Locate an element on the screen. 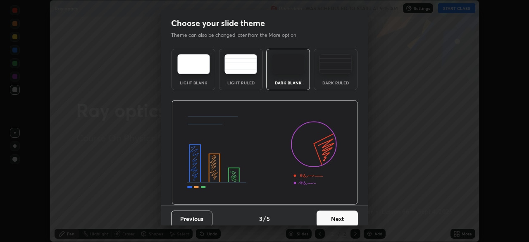 This screenshot has width=529, height=242. img: lightRuledTheme.5fabf969.svg is located at coordinates (240, 64).